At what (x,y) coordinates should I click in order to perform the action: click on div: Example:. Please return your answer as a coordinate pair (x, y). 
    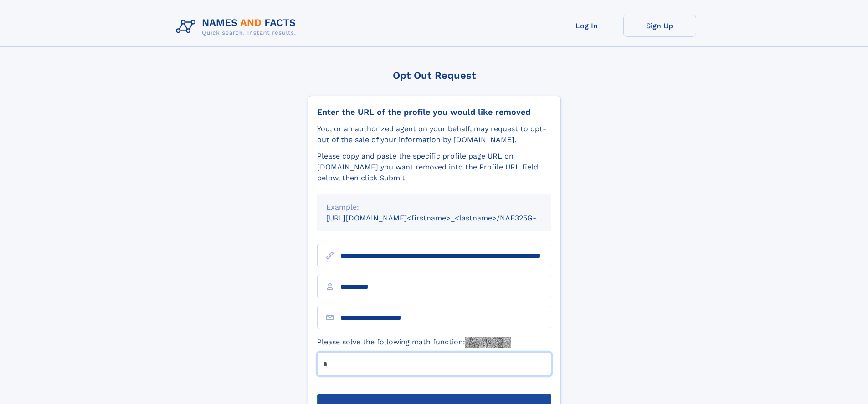
    Looking at the image, I should click on (434, 207).